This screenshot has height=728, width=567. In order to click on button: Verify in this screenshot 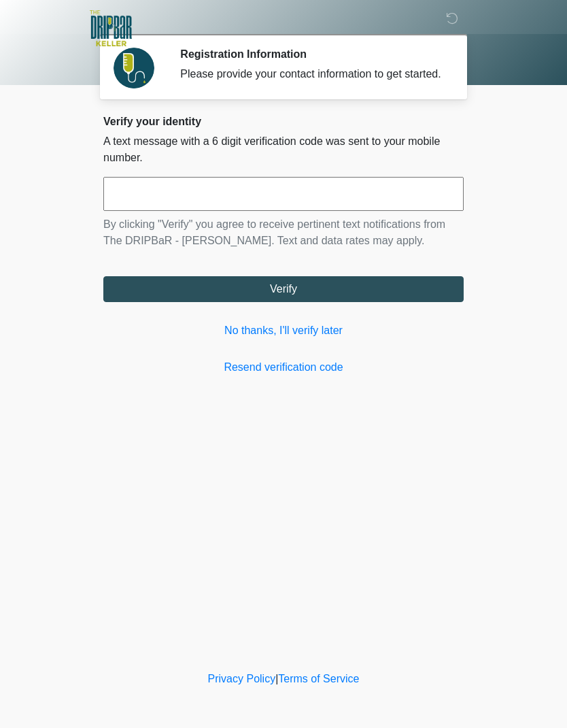, I will do `click(284, 289)`.